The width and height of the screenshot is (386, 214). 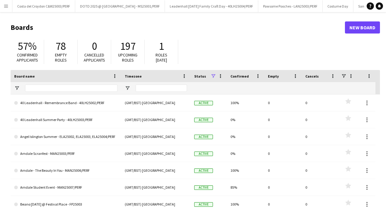 What do you see at coordinates (66, 120) in the screenshot?
I see `a: 40 Leadenhall Summer Party - 40LH25003/PERF` at bounding box center [66, 120].